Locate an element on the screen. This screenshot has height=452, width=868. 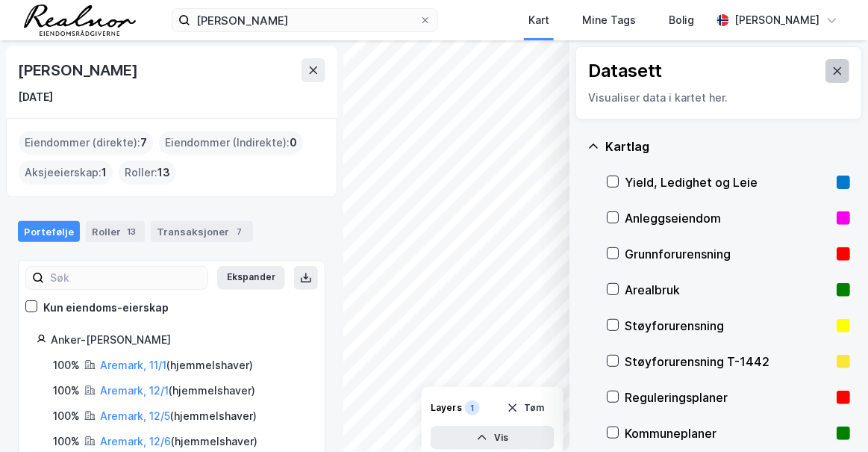
img: realnor-logo.934646d98de889bb5806.png is located at coordinates (80, 20).